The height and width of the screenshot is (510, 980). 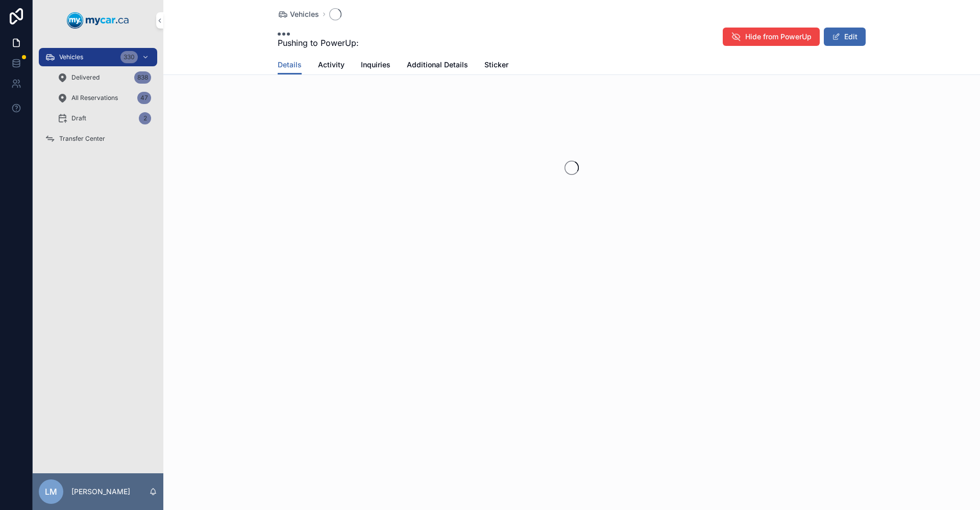 What do you see at coordinates (82, 139) in the screenshot?
I see `span: Transfer Center` at bounding box center [82, 139].